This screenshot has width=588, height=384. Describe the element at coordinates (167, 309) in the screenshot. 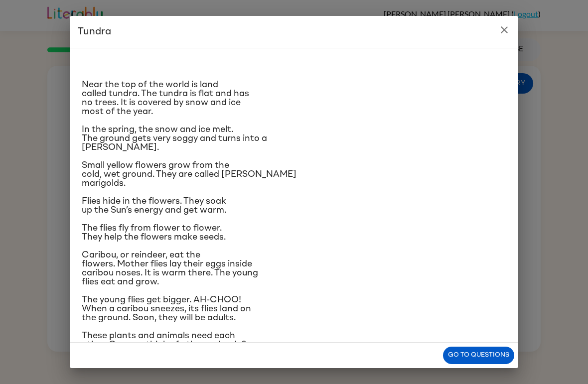

I see `span: The young flies get bigger. AH-CHOO! When a caribou sneezes, its flies land on the ground. Soon, ...` at that location.